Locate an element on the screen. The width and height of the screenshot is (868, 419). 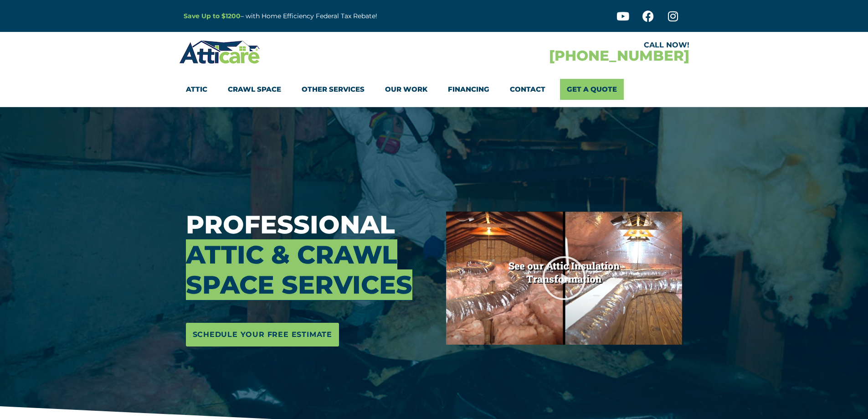
p: – with Home Efficiency Federal Tax Rebate! is located at coordinates (331, 16).